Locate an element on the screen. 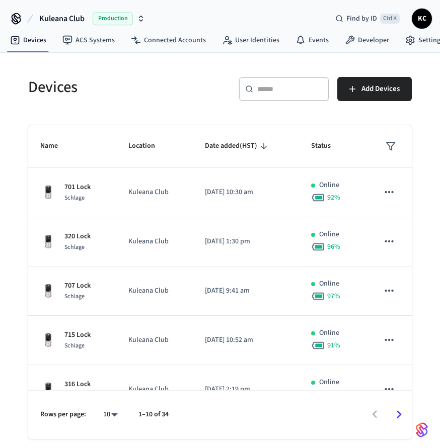 This screenshot has height=448, width=440. p: 707 Lock is located at coordinates (77, 286).